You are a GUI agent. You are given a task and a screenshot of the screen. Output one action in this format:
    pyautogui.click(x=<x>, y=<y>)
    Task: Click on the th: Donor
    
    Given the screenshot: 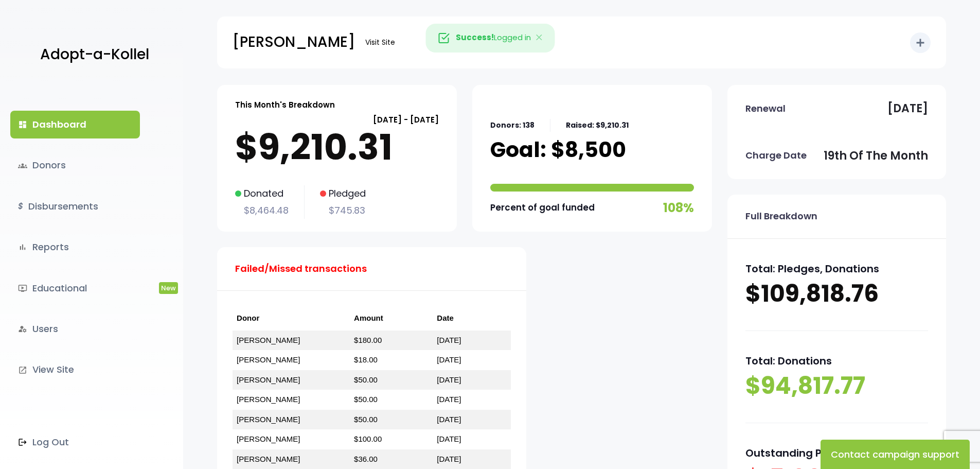 What is the action you would take?
    pyautogui.click(x=292, y=318)
    